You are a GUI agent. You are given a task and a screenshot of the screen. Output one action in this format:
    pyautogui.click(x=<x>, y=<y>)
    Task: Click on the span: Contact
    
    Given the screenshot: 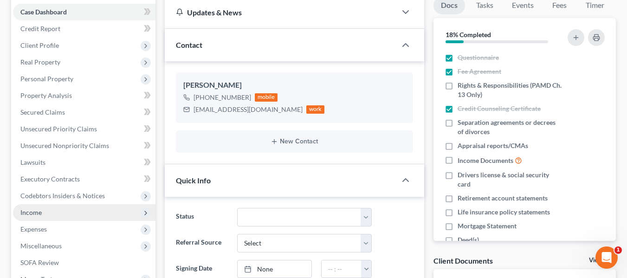 What is the action you would take?
    pyautogui.click(x=189, y=45)
    